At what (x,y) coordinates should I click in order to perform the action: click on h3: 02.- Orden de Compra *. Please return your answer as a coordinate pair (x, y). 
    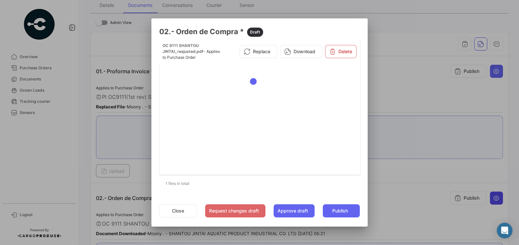
    Looking at the image, I should click on (260, 31).